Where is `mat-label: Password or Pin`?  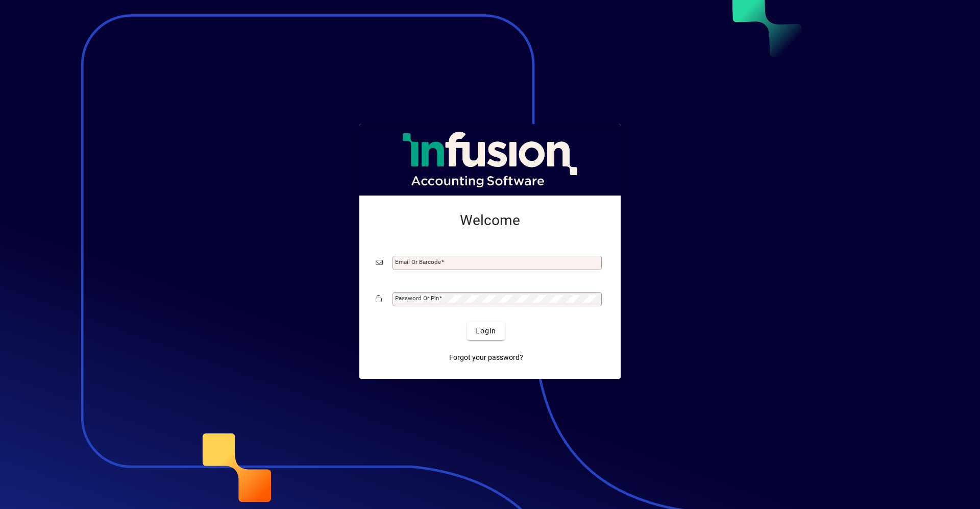 mat-label: Password or Pin is located at coordinates (417, 298).